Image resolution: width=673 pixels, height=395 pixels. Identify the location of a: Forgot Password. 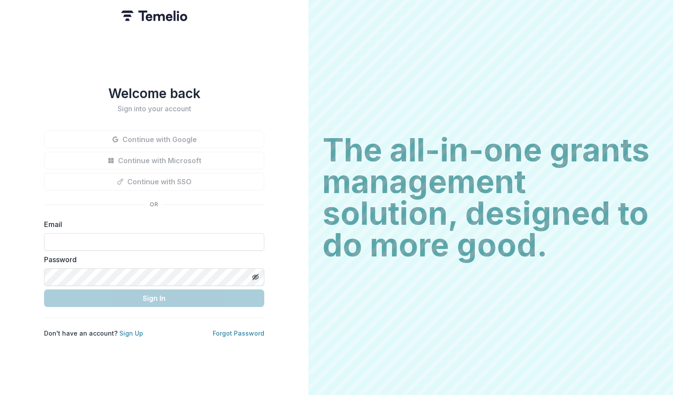
(238, 333).